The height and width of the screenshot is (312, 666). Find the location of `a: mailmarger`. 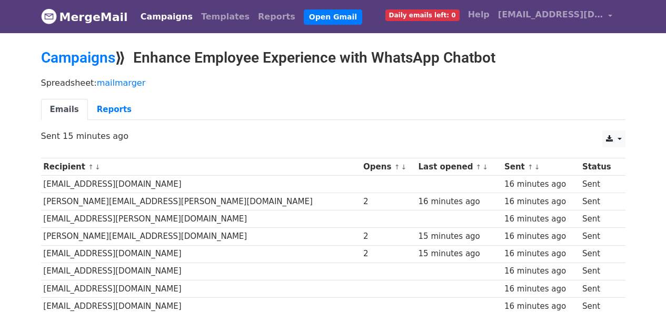

a: mailmarger is located at coordinates (121, 83).